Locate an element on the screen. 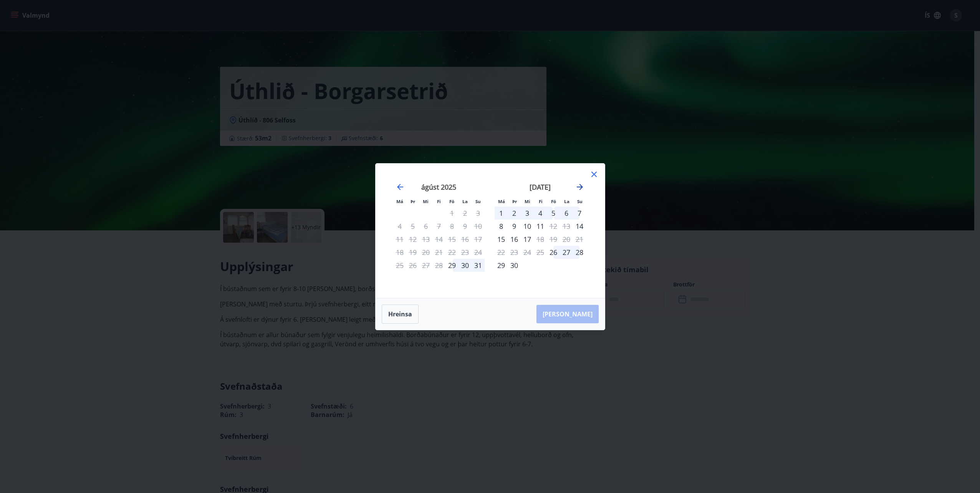  td: Choose þriðjudagur, 9. september 2025 as your check-in date. It’s available. is located at coordinates (514, 226).